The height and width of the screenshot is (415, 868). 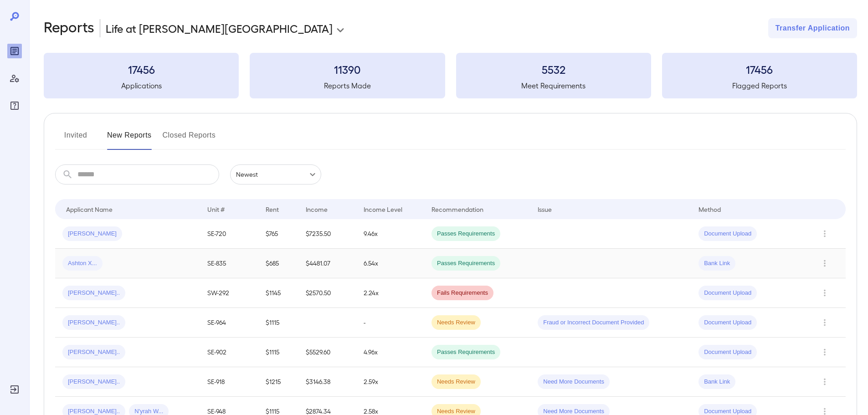 What do you see at coordinates (327, 233) in the screenshot?
I see `td: $7235.50` at bounding box center [327, 233].